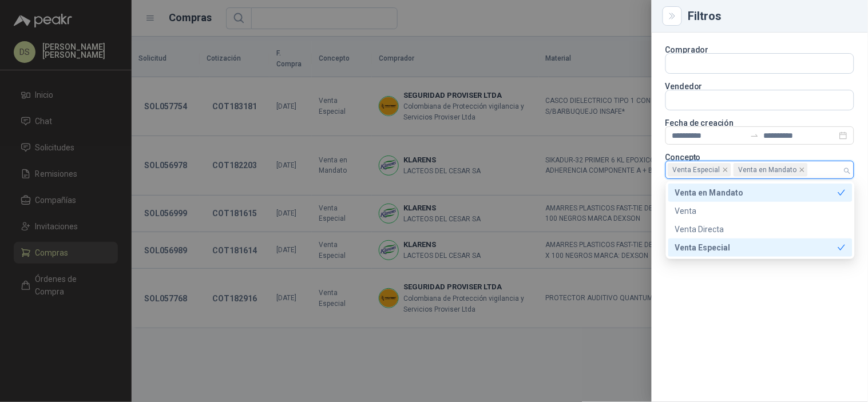  What do you see at coordinates (760, 50) in the screenshot?
I see `p: Comprador` at bounding box center [760, 50].